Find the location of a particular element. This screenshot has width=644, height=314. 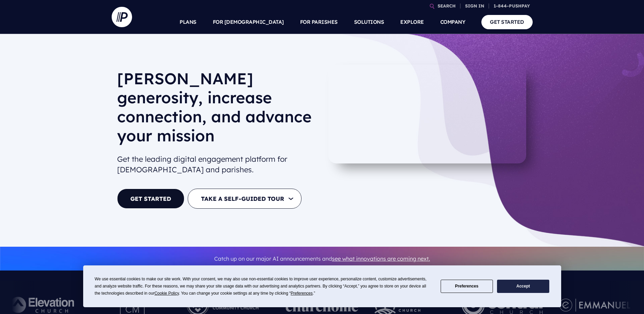

span: Cookie Policy is located at coordinates (167, 294).